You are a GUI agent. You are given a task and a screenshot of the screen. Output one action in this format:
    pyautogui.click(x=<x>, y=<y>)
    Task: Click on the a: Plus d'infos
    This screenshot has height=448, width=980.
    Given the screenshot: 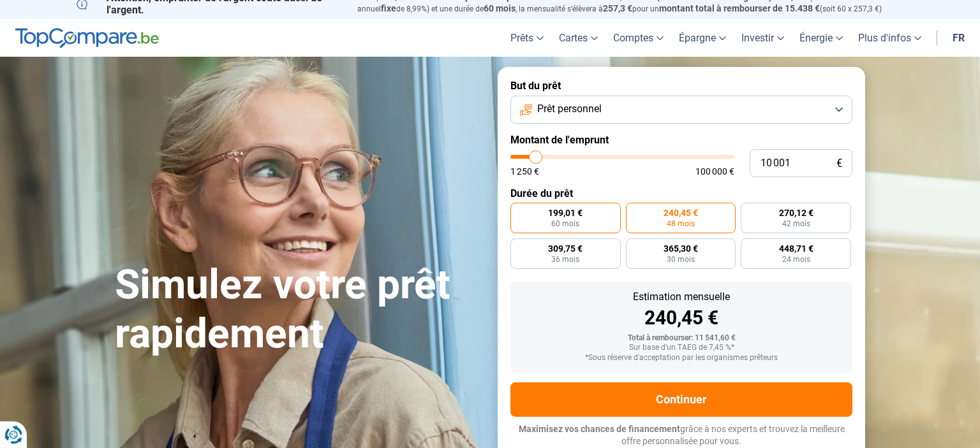 What is the action you would take?
    pyautogui.click(x=889, y=38)
    